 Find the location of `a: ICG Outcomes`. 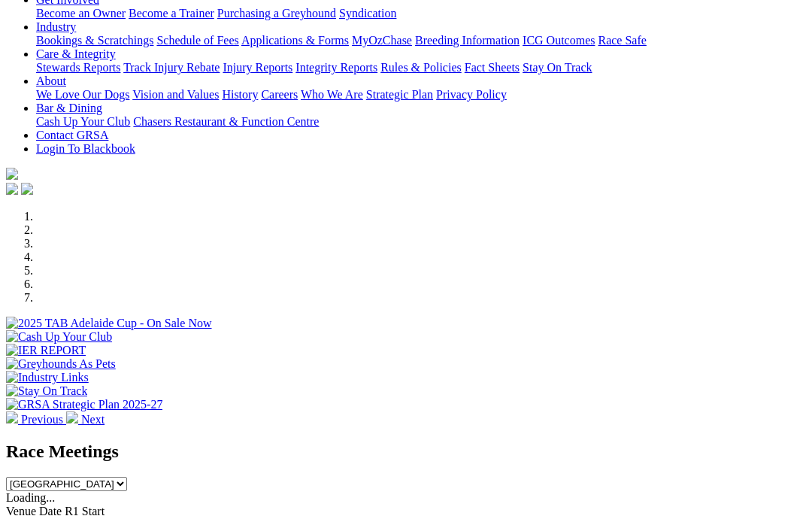

a: ICG Outcomes is located at coordinates (559, 40).